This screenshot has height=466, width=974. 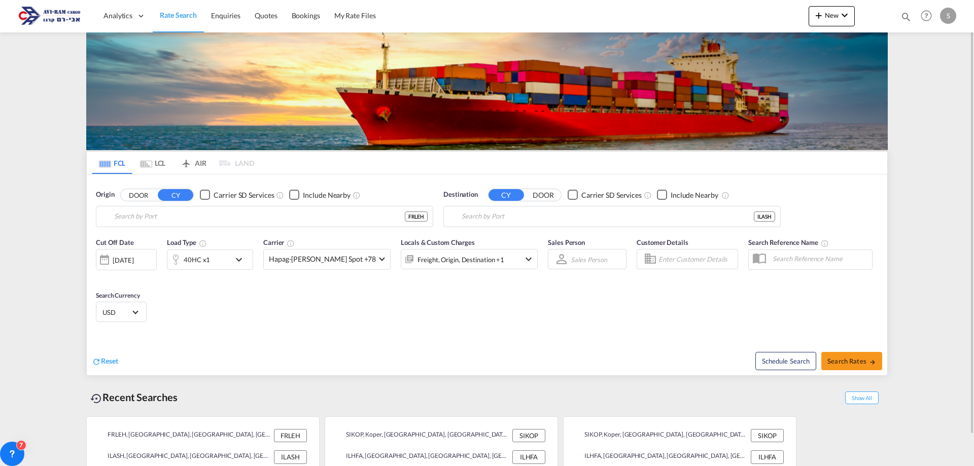 What do you see at coordinates (49, 16) in the screenshot?
I see `img: 166978e0a5f911edb4280f3c7a976193.png` at bounding box center [49, 16].